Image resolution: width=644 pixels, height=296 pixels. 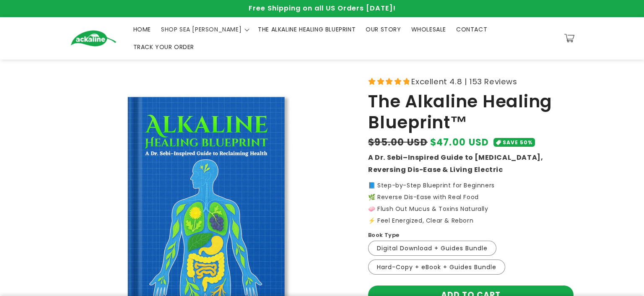 I want to click on a: HOME, so click(x=142, y=29).